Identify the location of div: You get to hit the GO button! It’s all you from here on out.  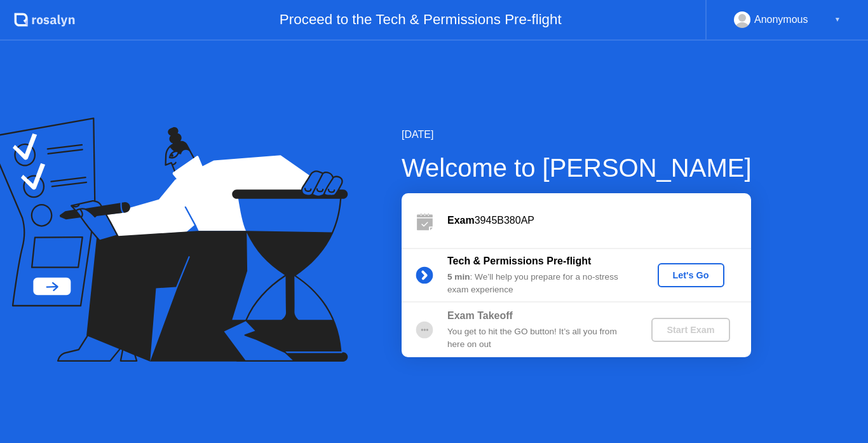
(538, 339).